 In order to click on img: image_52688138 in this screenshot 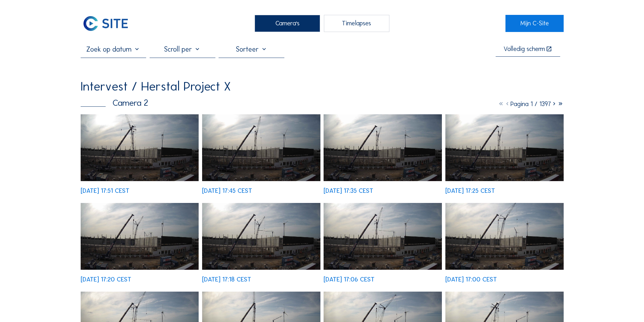, I will do `click(504, 236)`.